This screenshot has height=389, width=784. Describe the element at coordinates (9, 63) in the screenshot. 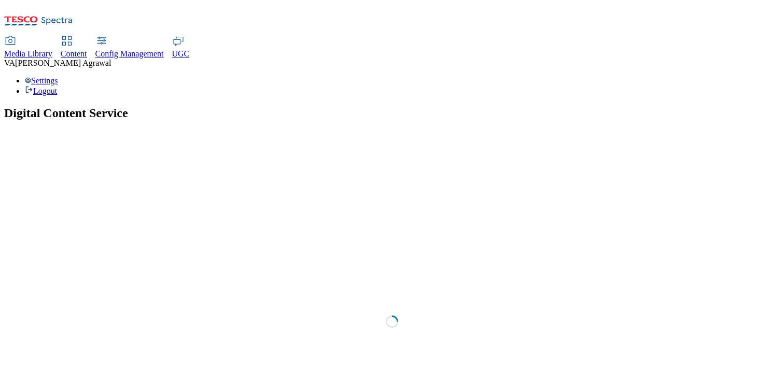

I see `span: VA` at that location.